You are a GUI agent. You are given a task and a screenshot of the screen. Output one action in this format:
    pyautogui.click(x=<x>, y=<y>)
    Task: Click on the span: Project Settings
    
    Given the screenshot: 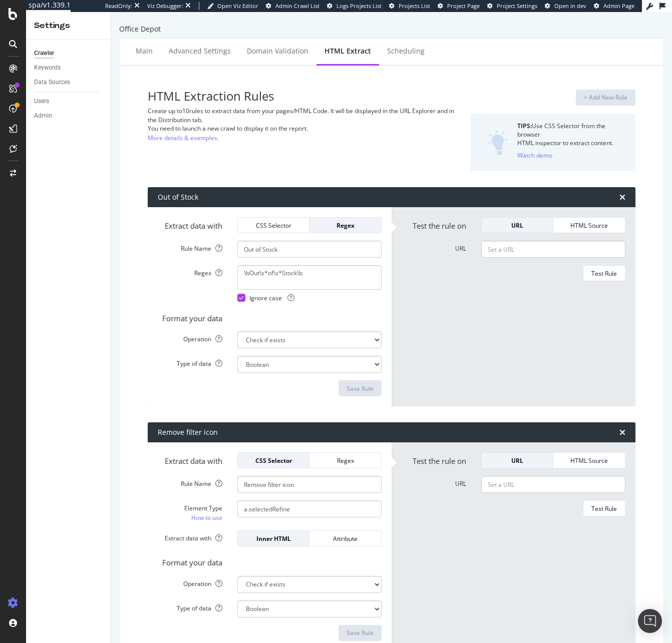 What is the action you would take?
    pyautogui.click(x=517, y=5)
    